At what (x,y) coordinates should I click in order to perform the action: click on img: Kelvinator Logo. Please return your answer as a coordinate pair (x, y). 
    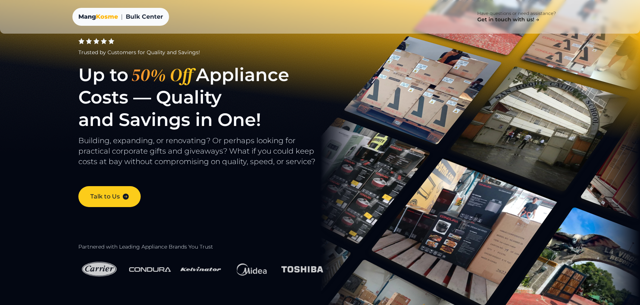
    Looking at the image, I should click on (201, 269).